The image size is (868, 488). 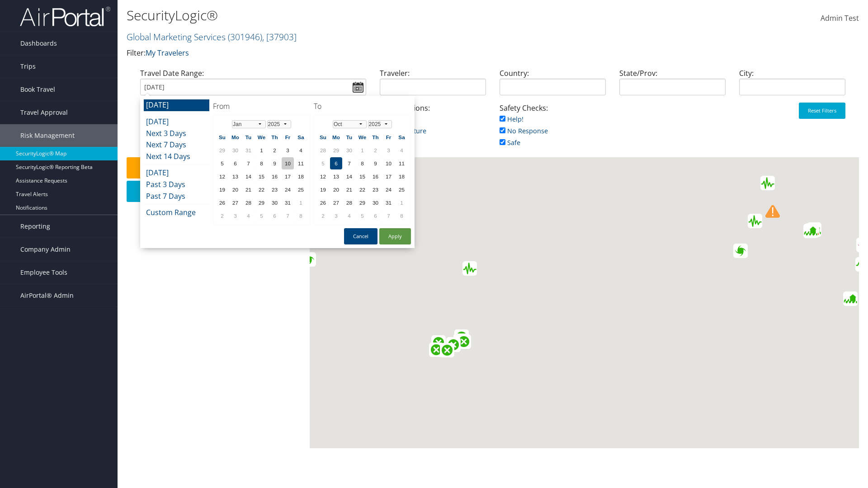 I want to click on span: Travel Approval, so click(x=44, y=113).